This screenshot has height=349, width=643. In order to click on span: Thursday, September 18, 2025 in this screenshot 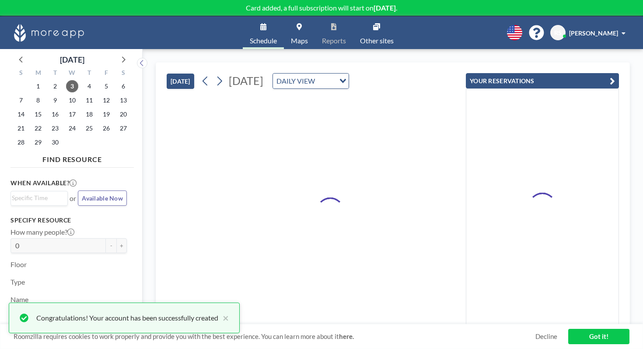, I will do `click(89, 114)`.